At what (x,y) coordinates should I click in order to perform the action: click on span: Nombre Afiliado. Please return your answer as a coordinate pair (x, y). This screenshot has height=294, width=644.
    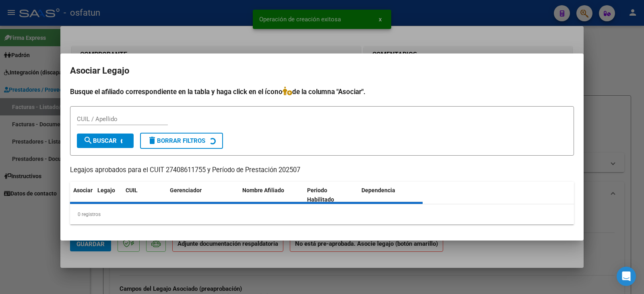
    Looking at the image, I should click on (263, 190).